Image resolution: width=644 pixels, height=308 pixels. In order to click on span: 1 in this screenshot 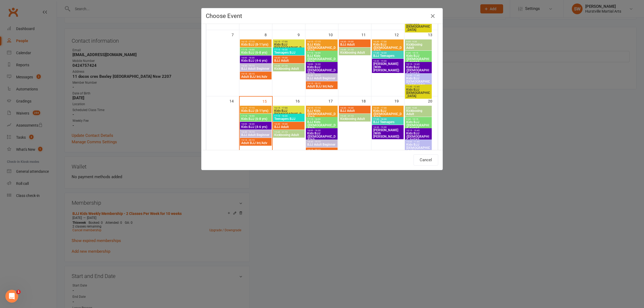, I will do `click(19, 292)`.